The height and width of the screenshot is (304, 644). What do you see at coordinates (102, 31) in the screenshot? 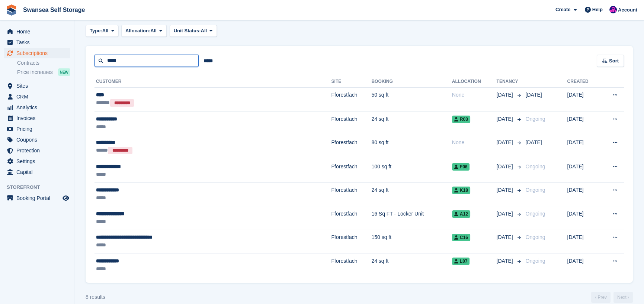
I see `button: Type: All` at bounding box center [102, 31].